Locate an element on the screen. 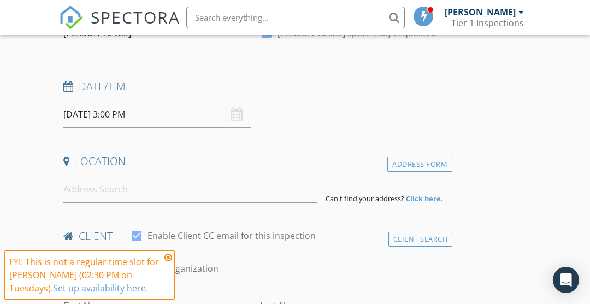 This screenshot has width=590, height=304. span: SPECTORA is located at coordinates (136, 17).